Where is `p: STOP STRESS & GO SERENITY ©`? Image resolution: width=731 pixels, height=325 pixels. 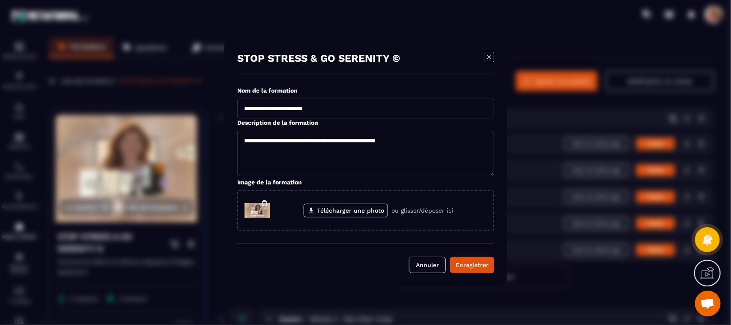
p: STOP STRESS & GO SERENITY © is located at coordinates (319, 58).